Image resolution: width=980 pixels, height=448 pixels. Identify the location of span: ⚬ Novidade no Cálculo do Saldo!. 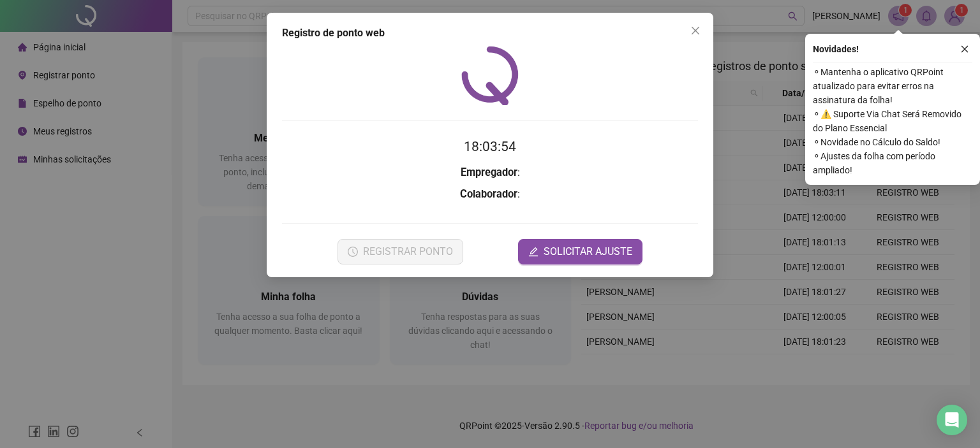
(893, 142).